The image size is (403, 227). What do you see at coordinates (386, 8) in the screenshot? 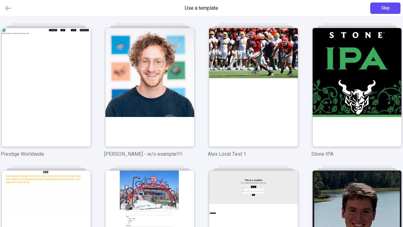
I see `span: Skip` at bounding box center [386, 8].